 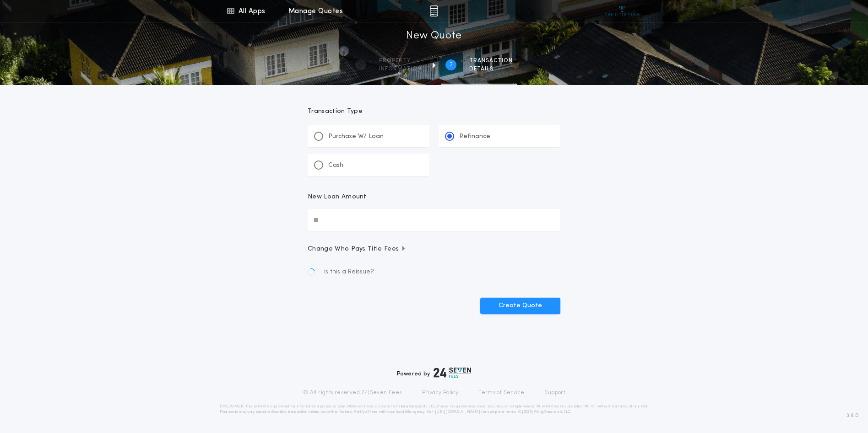 I want to click on p: © All rights reserved. 24|Seven Fees, so click(x=352, y=393).